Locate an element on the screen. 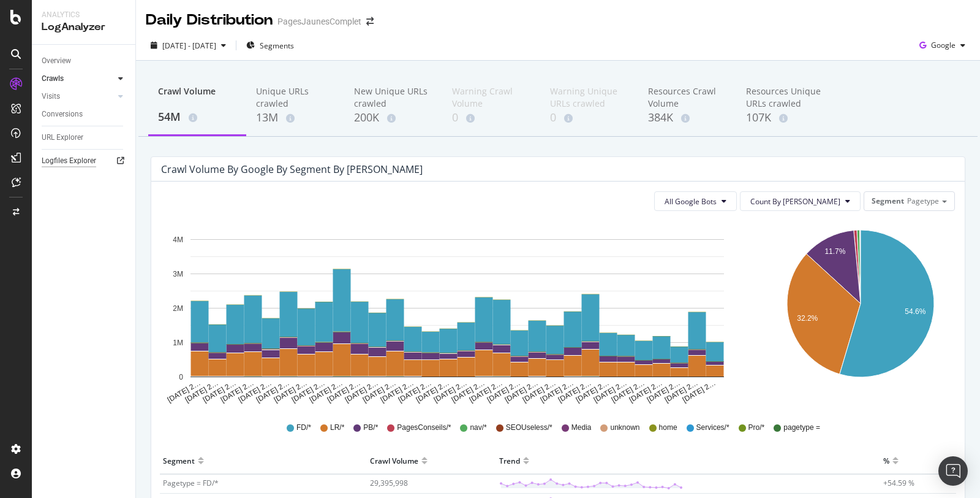 The image size is (980, 498). div: Trend is located at coordinates (509, 461).